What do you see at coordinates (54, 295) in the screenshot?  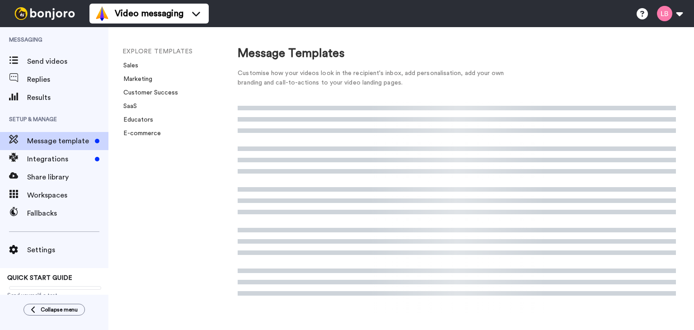 I see `span: Send yourself a test` at bounding box center [54, 295].